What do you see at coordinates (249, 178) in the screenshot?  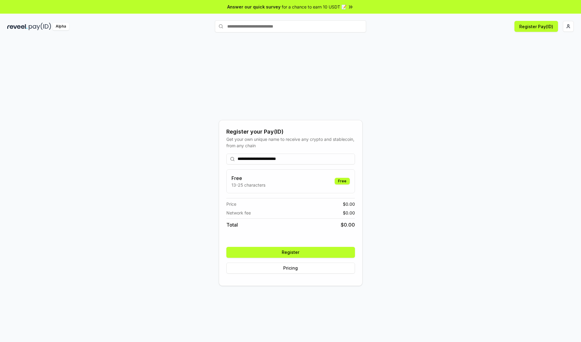 I see `h3: Free` at bounding box center [249, 178].